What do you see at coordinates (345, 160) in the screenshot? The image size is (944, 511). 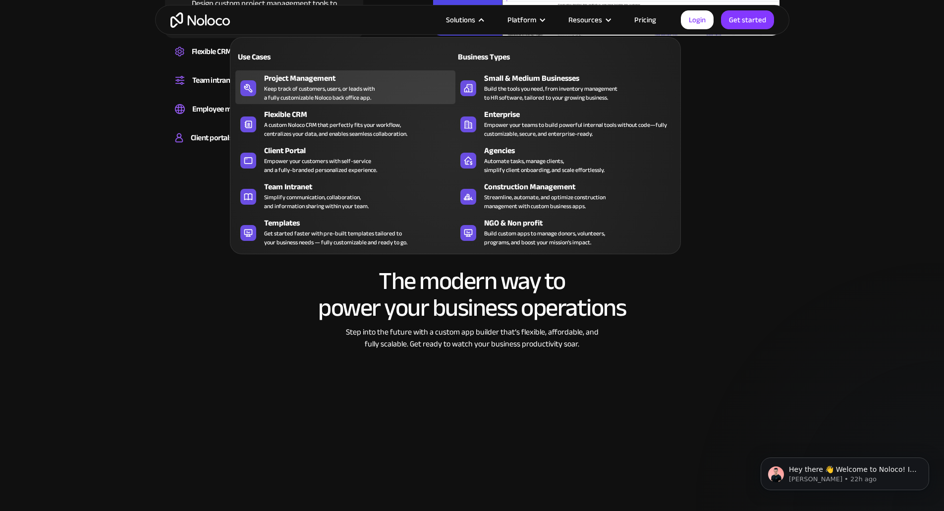 I see `a: Client PortalEmpower your customers with self-serviceand a fully-branded personalized experience.` at bounding box center [345, 160].